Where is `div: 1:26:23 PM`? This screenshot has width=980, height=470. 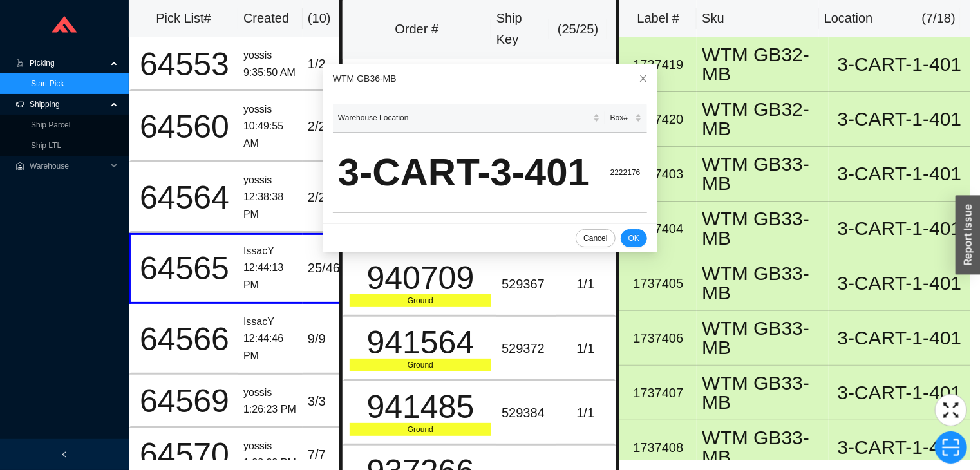
div: 1:26:23 PM is located at coordinates (270, 409).